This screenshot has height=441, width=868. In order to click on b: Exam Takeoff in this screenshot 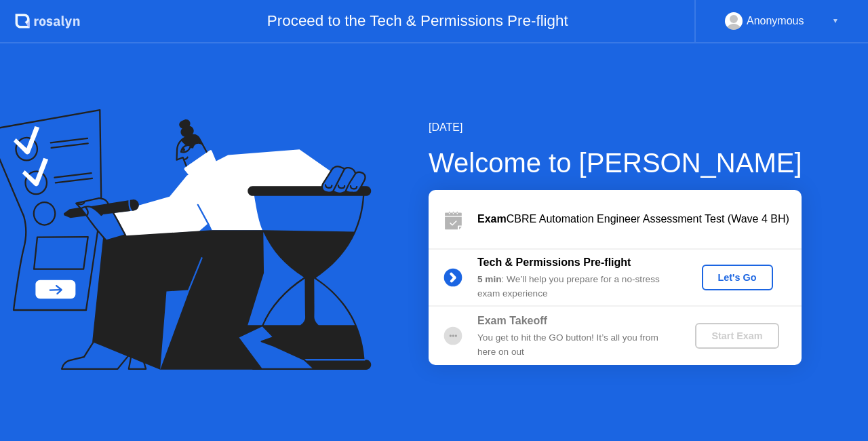, I will do `click(512, 320)`.